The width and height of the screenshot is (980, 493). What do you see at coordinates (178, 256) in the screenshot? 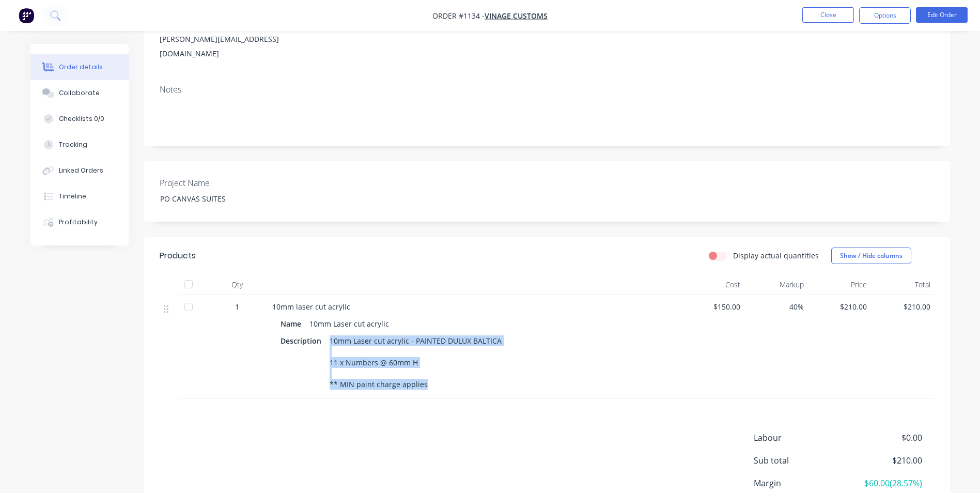
I see `div: Products` at bounding box center [178, 256].